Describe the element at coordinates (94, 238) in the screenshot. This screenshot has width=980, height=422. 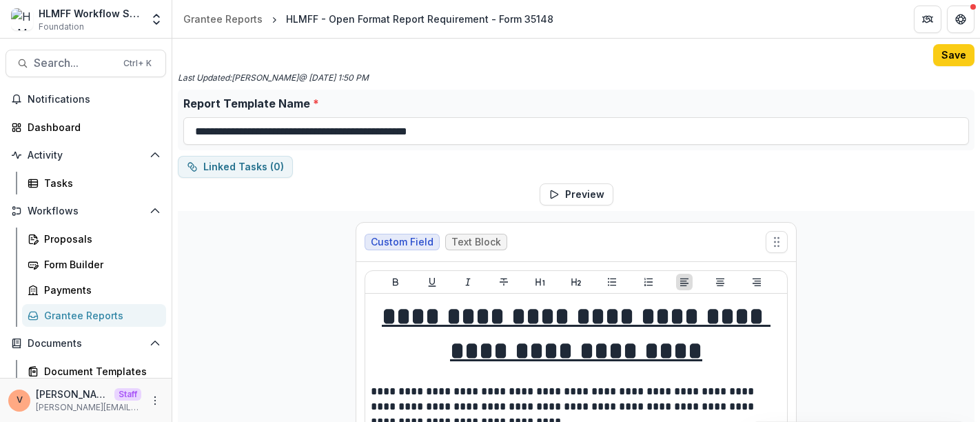
I see `a: Proposals` at that location.